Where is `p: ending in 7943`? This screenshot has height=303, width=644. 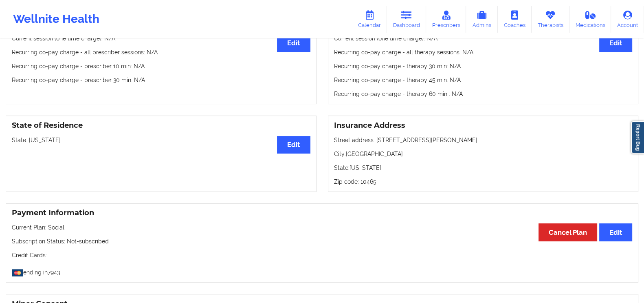 p: ending in 7943 is located at coordinates (322, 271).